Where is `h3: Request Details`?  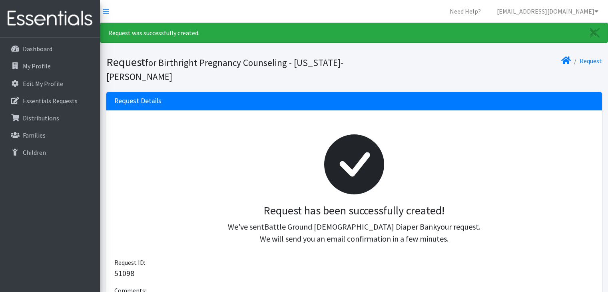
h3: Request Details is located at coordinates (138, 101).